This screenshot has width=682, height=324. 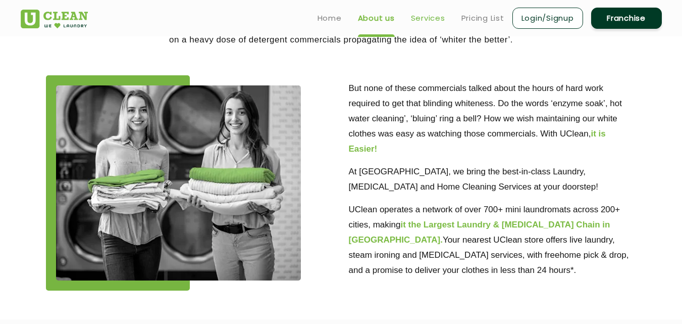 I want to click on a: Home, so click(x=330, y=18).